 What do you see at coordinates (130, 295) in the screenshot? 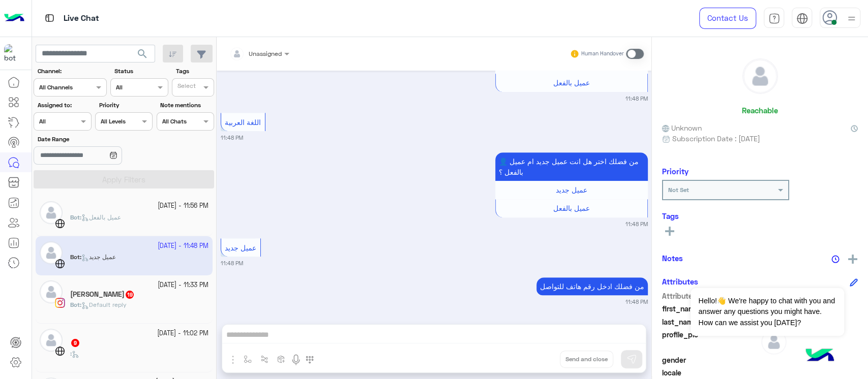
I see `span: 19` at bounding box center [130, 295].